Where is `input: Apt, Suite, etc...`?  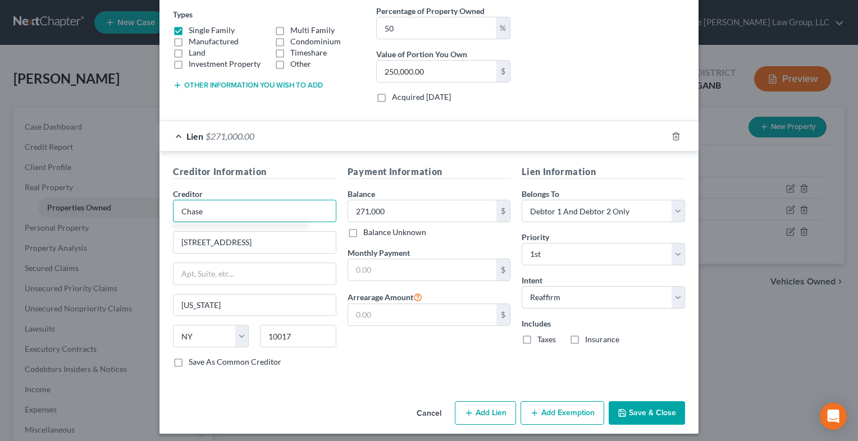
input: Apt, Suite, etc... is located at coordinates (254, 274).